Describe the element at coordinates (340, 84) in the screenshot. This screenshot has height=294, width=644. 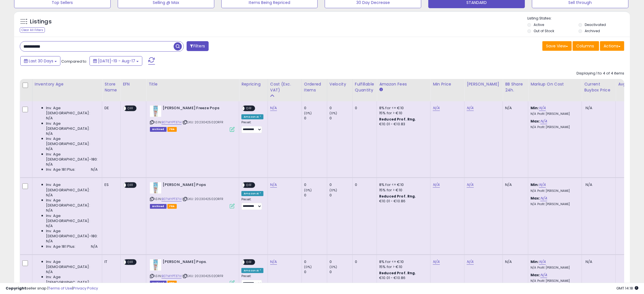
I see `div: Velocity` at that location.